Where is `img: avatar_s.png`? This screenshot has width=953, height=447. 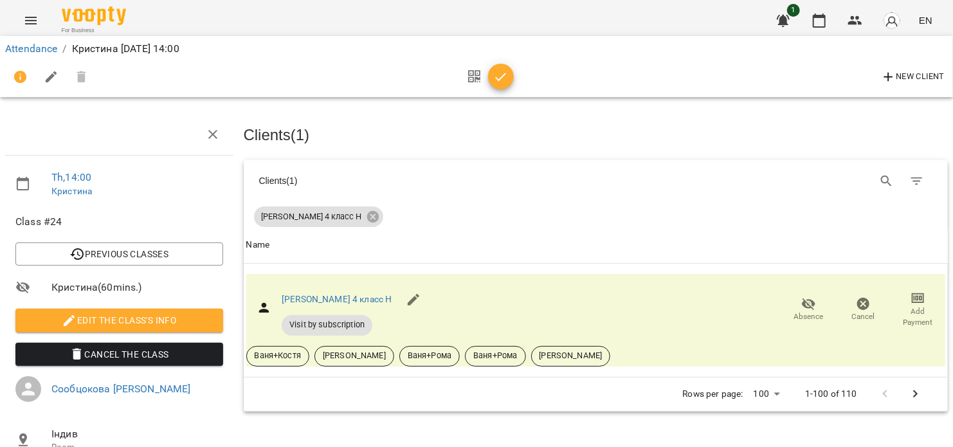
img: avatar_s.png is located at coordinates (891, 21).